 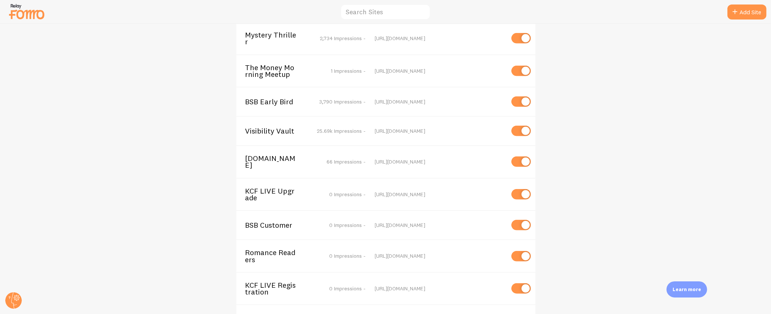 I want to click on span: Mystery Thriller, so click(x=275, y=38).